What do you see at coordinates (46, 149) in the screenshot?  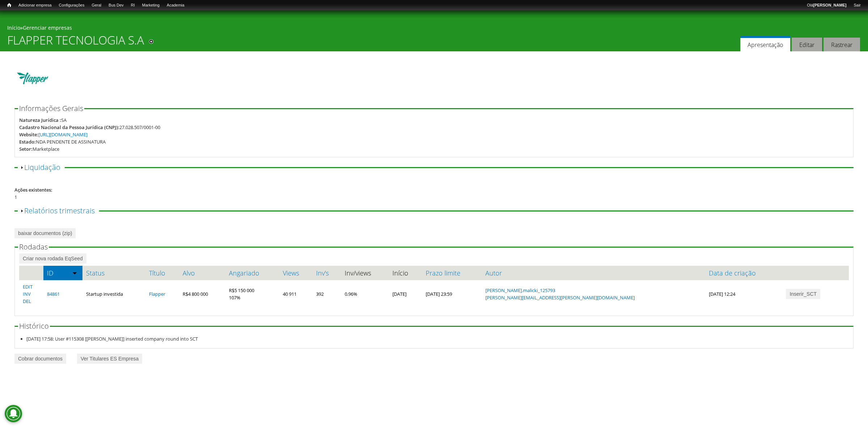 I see `div: Marketplace` at bounding box center [46, 149].